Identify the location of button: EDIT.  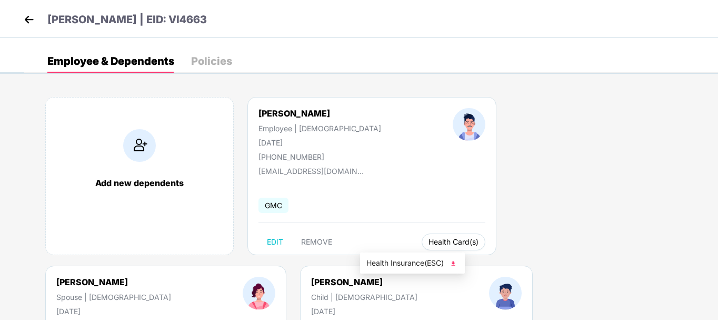
(275, 242).